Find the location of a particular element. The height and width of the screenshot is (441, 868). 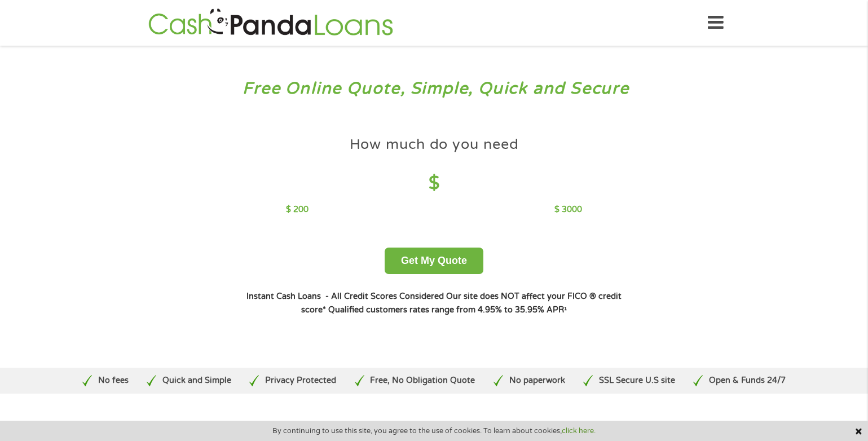

a: click here. is located at coordinates (578, 431).